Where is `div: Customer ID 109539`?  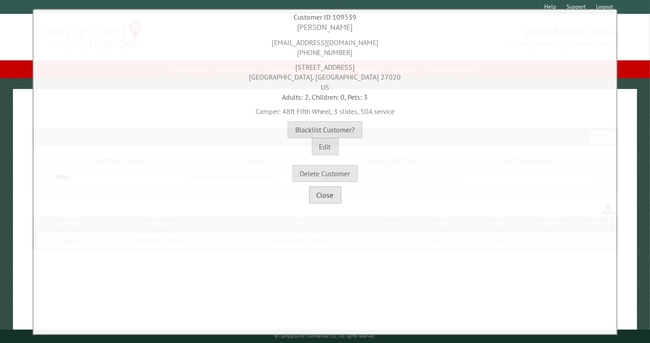
div: Customer ID 109539 is located at coordinates (325, 17).